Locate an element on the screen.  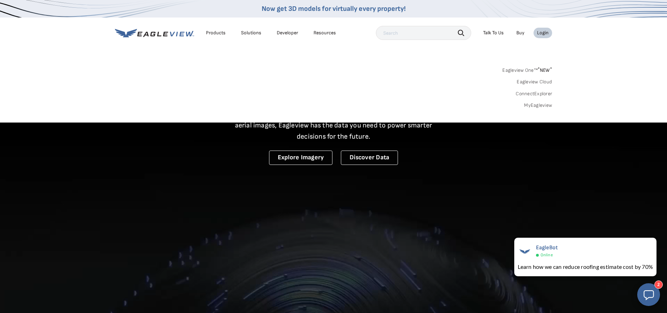
div: Solutions is located at coordinates (251, 33).